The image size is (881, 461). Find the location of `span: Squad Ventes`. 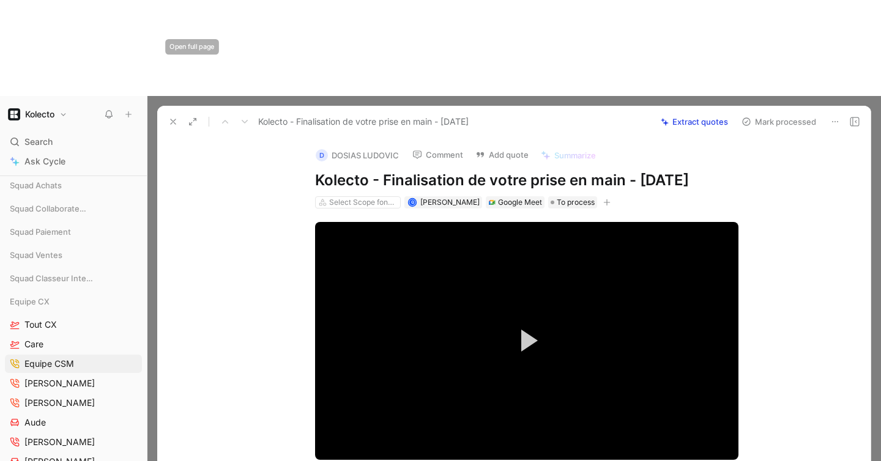

span: Squad Ventes is located at coordinates (36, 255).